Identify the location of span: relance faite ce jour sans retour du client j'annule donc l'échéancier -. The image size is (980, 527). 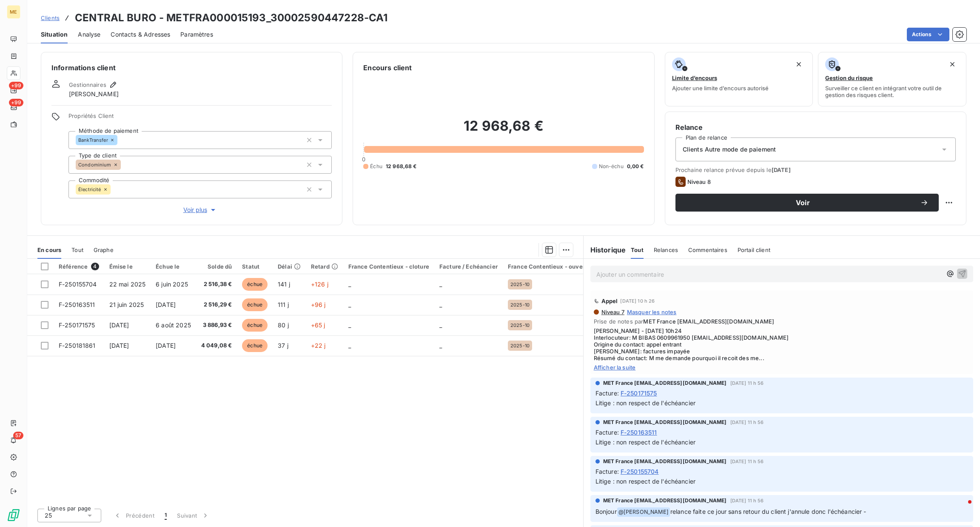
(768, 511).